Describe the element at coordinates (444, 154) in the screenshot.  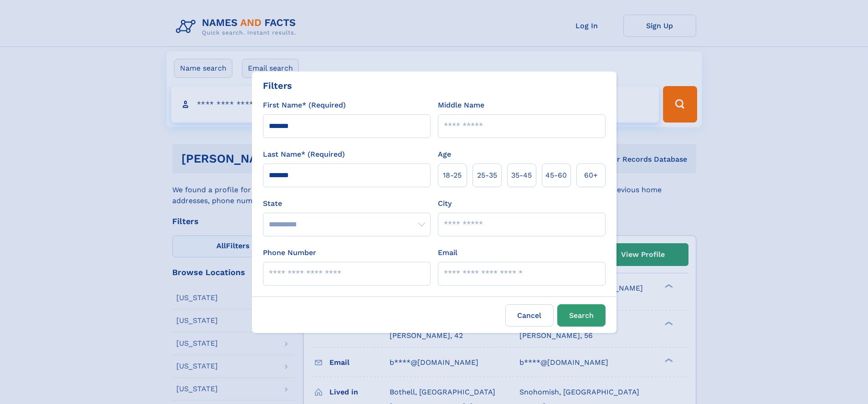
I see `label: Age` at that location.